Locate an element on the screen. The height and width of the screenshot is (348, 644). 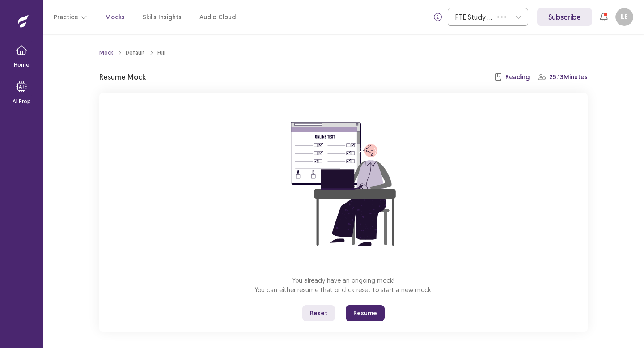
img: attend-mock is located at coordinates (343, 184).